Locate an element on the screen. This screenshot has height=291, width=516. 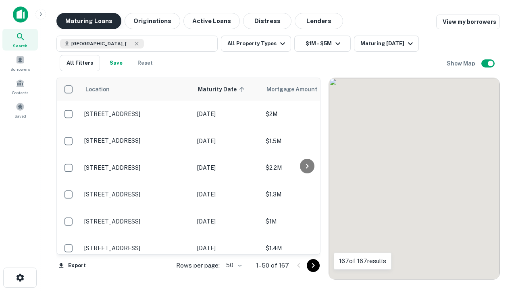
div: 0 0 is located at coordinates (414, 178).